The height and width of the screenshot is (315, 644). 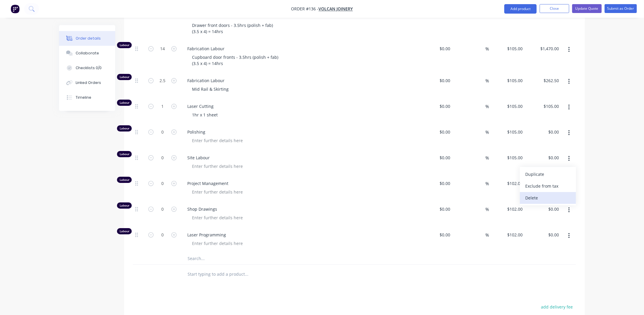 I want to click on span: Shop Drawings, so click(x=301, y=209).